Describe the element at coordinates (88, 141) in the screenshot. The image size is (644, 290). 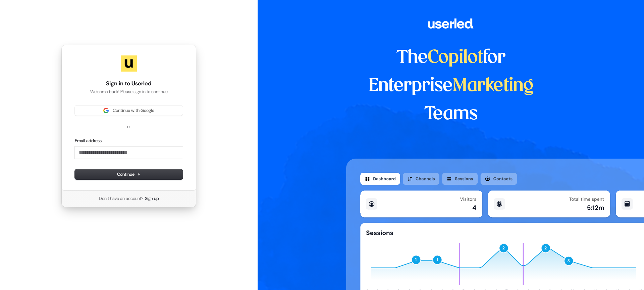
I see `label: Email address` at that location.